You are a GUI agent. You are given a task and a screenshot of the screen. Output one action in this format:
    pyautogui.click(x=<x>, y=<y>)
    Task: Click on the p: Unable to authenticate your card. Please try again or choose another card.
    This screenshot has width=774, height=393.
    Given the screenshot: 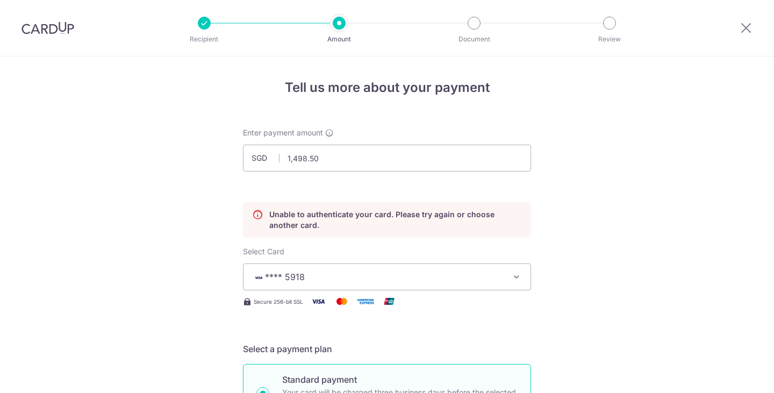 What is the action you would take?
    pyautogui.click(x=395, y=220)
    